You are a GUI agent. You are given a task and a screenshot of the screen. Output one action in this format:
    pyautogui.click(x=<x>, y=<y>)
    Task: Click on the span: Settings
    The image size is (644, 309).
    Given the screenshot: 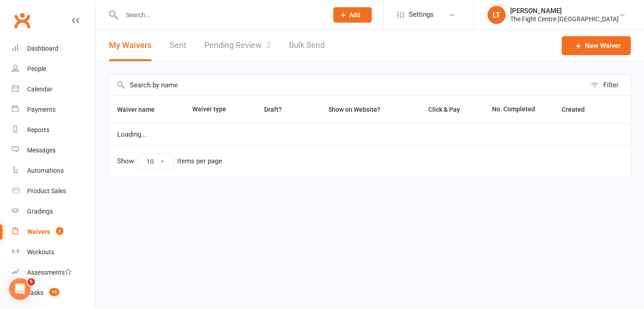 What is the action you would take?
    pyautogui.click(x=421, y=14)
    